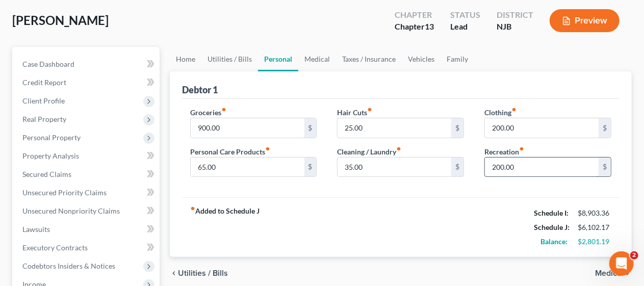  What do you see at coordinates (50, 156) in the screenshot?
I see `span: Property Analysis` at bounding box center [50, 156].